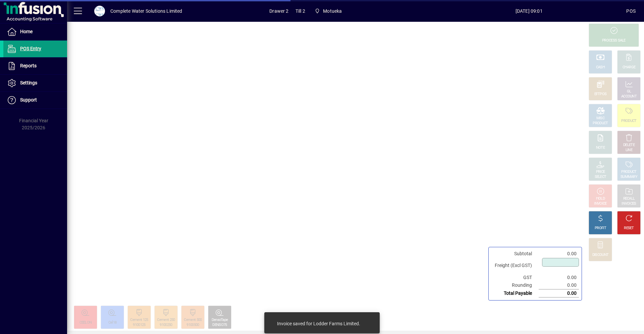  I want to click on a: Home, so click(35, 32).